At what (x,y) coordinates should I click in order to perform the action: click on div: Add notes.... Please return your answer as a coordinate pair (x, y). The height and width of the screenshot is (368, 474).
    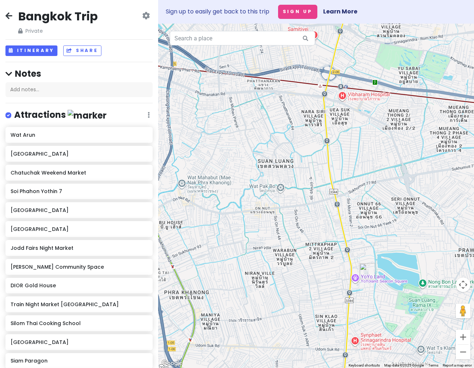
    Looking at the image, I should click on (79, 90).